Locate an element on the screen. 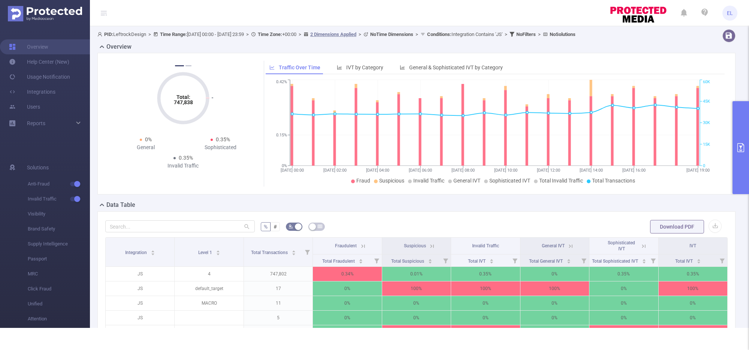 This screenshot has height=350, width=749. b: No Solutions is located at coordinates (562, 34).